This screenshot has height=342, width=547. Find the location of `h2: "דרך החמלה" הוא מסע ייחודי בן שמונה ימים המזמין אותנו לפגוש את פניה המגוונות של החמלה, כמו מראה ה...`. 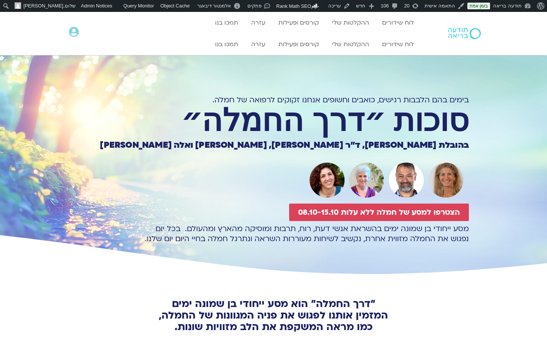

h2: "דרך החמלה" הוא מסע ייחודי בן שמונה ימים המזמין אותנו לפגוש את פניה המגוונות של החמלה, כמו מראה ה... is located at coordinates (273, 315).